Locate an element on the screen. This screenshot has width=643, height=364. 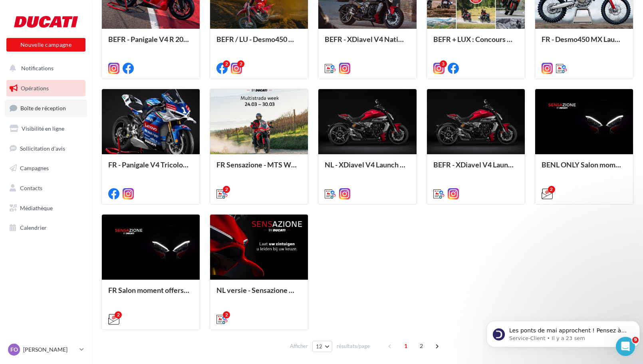
div: BEFR - XDiavel V4 Launch BELUX is located at coordinates (476, 169).